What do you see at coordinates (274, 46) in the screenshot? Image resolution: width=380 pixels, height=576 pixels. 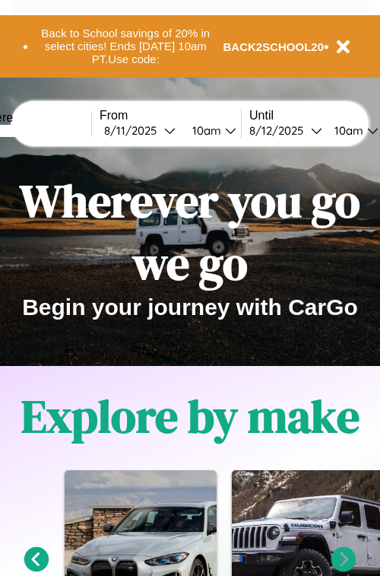 I see `b: BACK2SCHOOL20` at bounding box center [274, 46].